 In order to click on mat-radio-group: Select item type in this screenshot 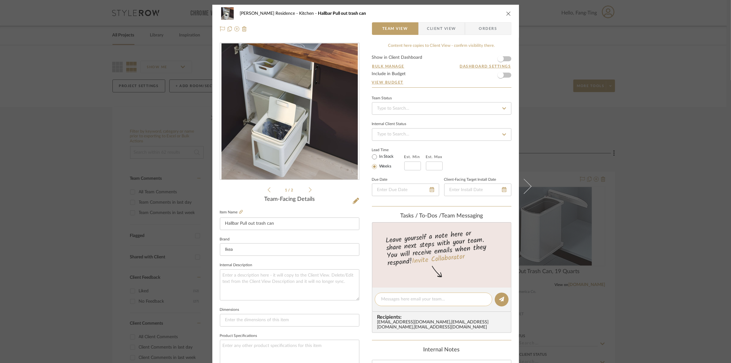, I will do `click(388, 162)`.